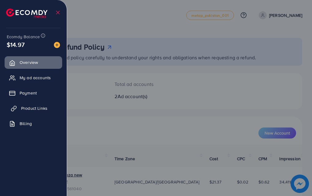 Image resolution: width=312 pixels, height=196 pixels. What do you see at coordinates (27, 13) in the screenshot?
I see `img: logo` at bounding box center [27, 13].